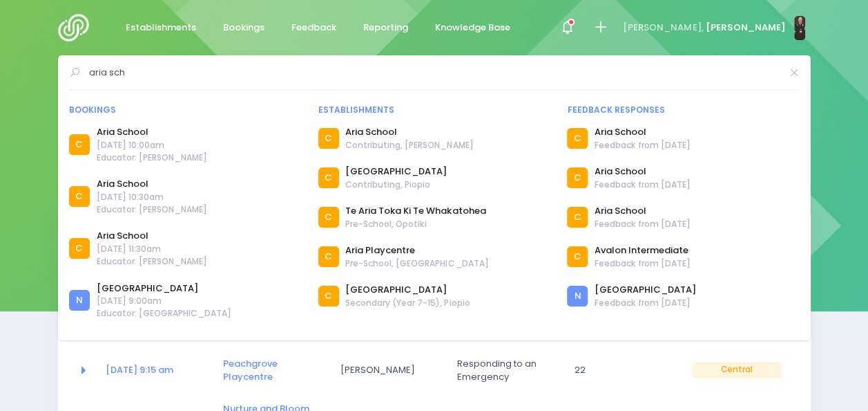 This screenshot has height=411, width=868. I want to click on td: 22, so click(624, 370).